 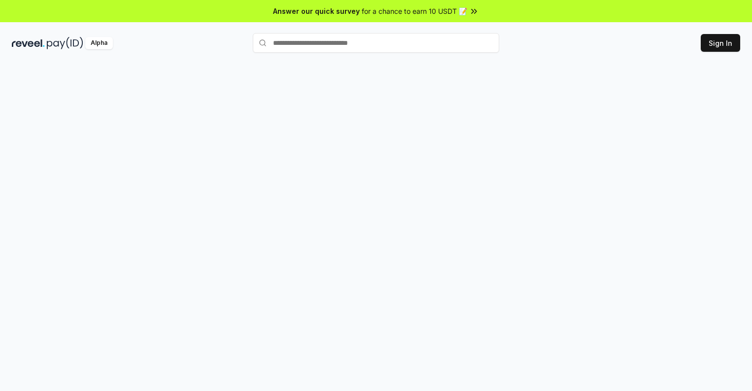 What do you see at coordinates (414, 11) in the screenshot?
I see `span: for a chance to earn 10 USDT 📝` at bounding box center [414, 11].